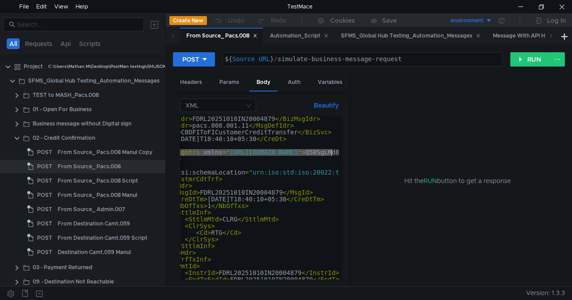  Describe the element at coordinates (191, 82) in the screenshot. I see `div: Headers` at that location.